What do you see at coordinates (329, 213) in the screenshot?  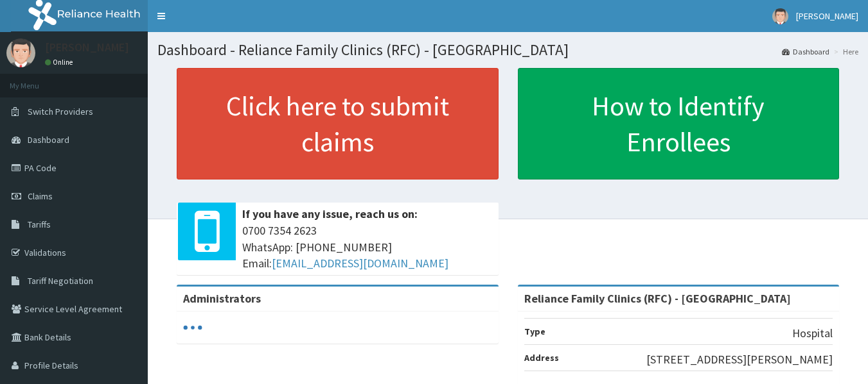 I see `b: If you have any issue, reach us on:` at bounding box center [329, 213].